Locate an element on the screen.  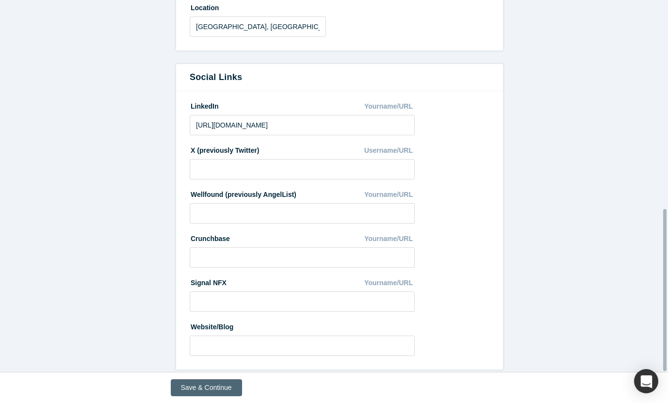
input: Enter a location is located at coordinates (257, 27).